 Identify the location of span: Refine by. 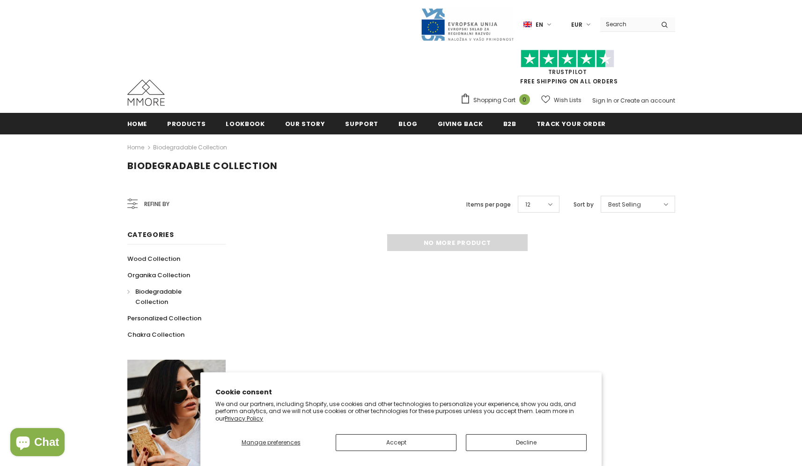
(157, 204).